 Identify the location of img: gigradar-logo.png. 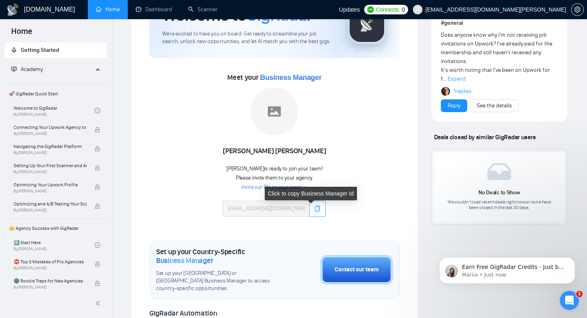
(367, 25).